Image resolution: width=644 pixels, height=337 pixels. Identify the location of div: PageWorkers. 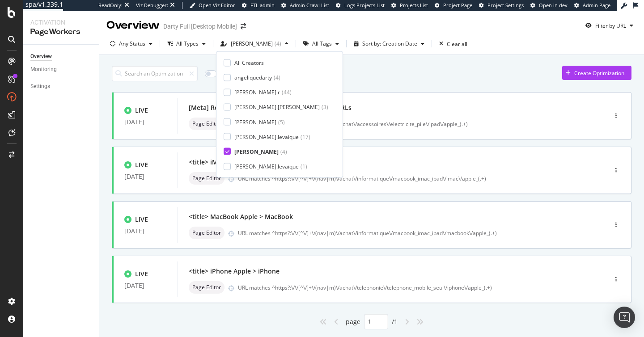
(61, 32).